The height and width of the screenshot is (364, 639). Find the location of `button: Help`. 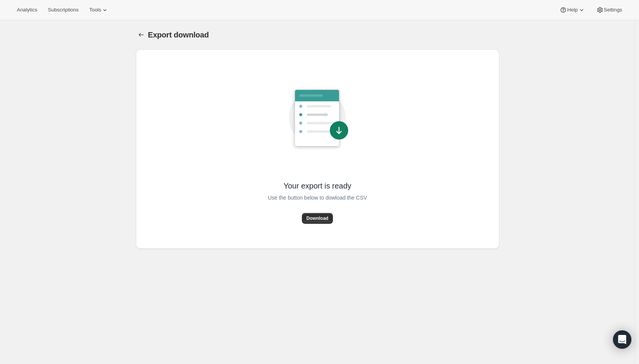

button: Help is located at coordinates (572, 10).